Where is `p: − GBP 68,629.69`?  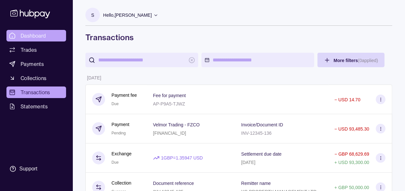 p: − GBP 68,629.69 is located at coordinates (352, 154).